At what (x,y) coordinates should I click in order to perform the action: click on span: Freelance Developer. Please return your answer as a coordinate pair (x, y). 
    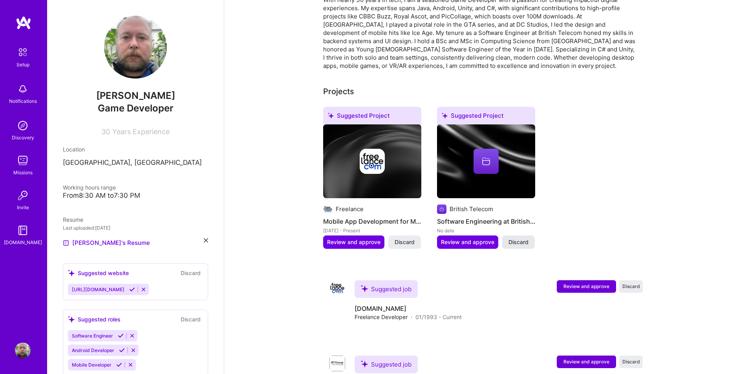
    Looking at the image, I should click on (381, 317).